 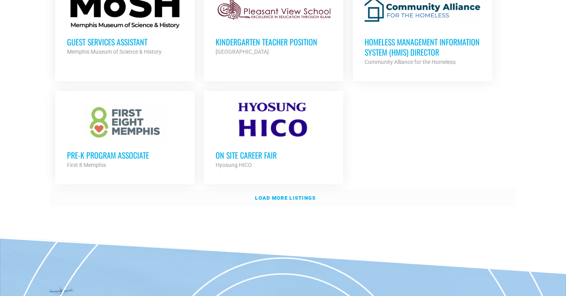 I want to click on a: Load more listings, so click(x=283, y=198).